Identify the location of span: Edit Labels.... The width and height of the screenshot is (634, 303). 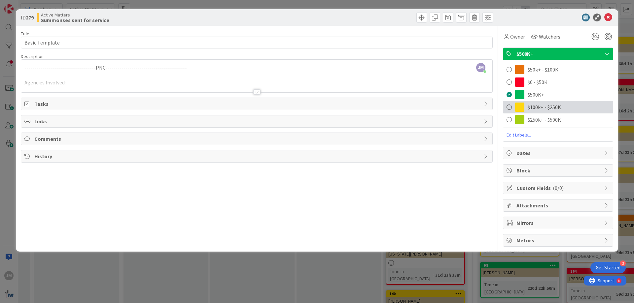
(558, 135).